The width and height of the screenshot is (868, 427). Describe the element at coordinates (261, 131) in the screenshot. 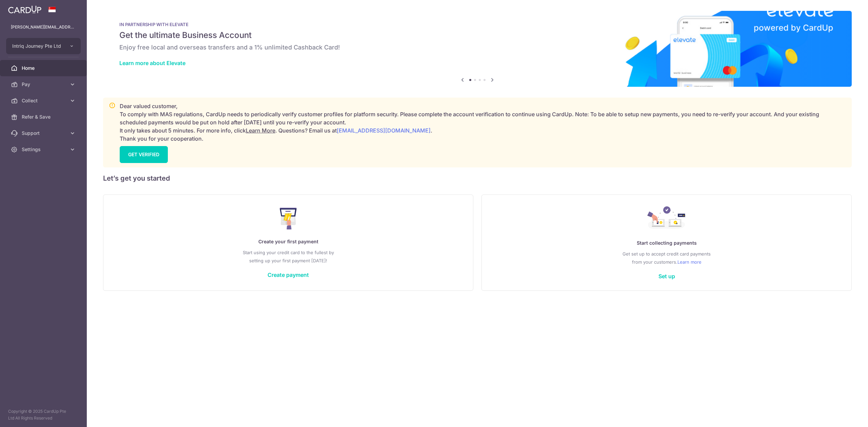

I see `a: Learn More` at that location.